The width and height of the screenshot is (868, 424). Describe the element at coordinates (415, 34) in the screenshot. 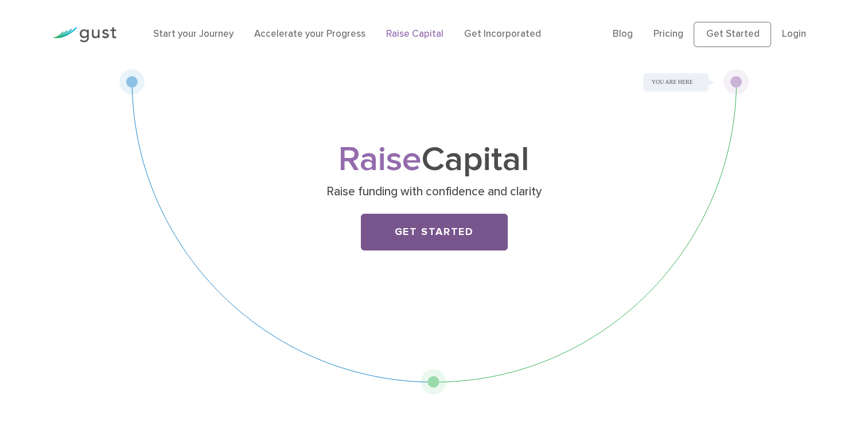

I see `a: Raise Capital` at that location.